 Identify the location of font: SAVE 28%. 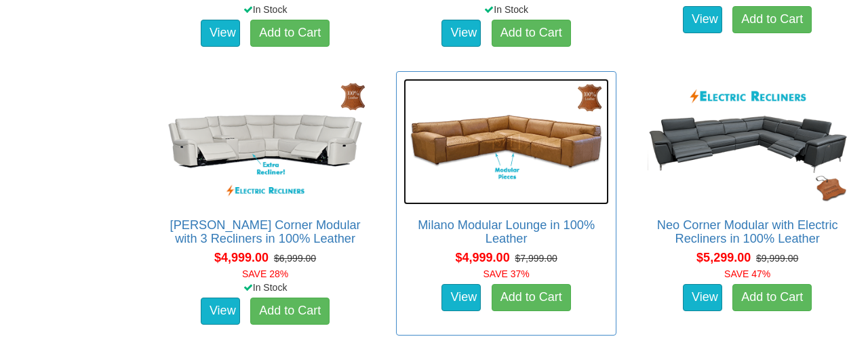
(265, 274).